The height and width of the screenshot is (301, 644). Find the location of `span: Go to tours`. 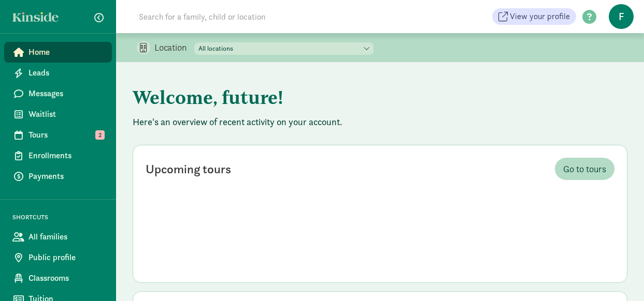

span: Go to tours is located at coordinates (584, 169).